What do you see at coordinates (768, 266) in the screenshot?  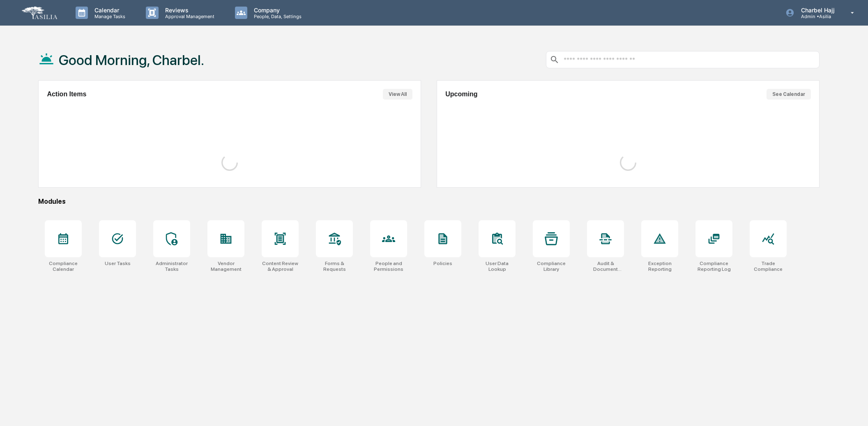 I see `div: Trade Compliance` at bounding box center [768, 266].